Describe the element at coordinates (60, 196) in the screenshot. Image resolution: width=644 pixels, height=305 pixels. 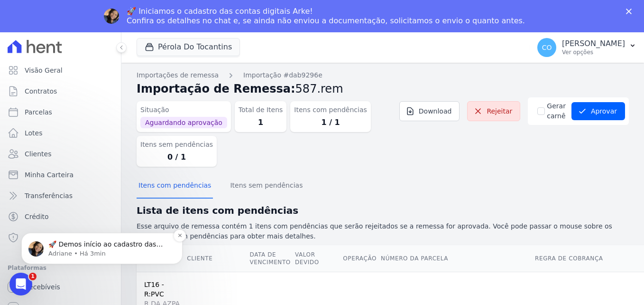
I see `a: Transferências` at that location.